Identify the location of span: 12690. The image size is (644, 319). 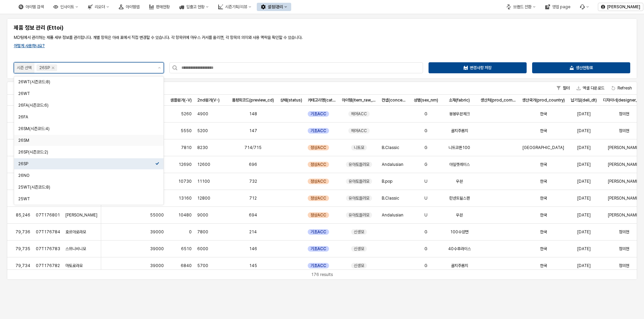
(185, 164).